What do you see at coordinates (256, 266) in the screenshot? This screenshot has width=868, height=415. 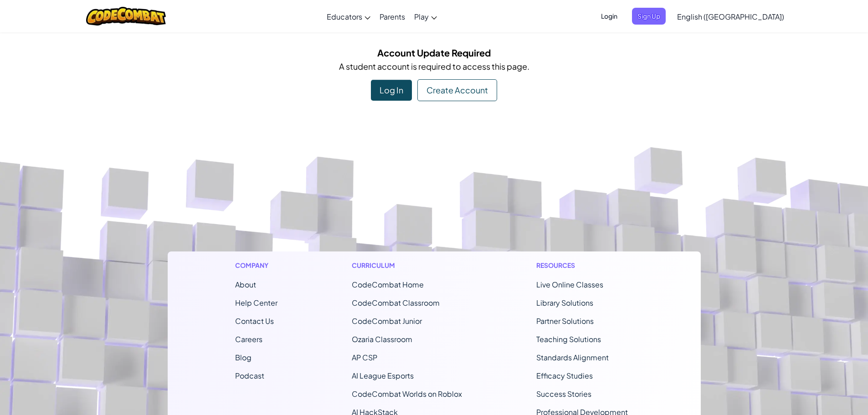 I see `h1: Company` at bounding box center [256, 266].